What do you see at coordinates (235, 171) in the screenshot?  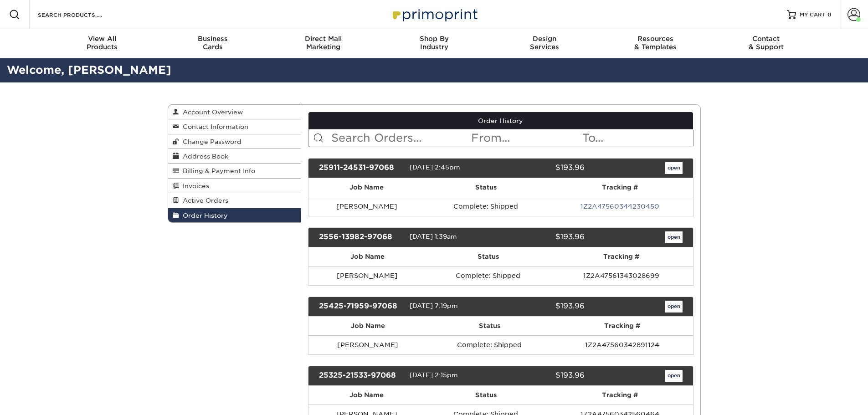 I see `a: Billing & Payment Info` at bounding box center [235, 171].